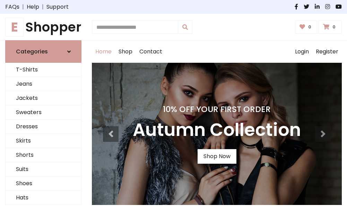 This screenshot has height=223, width=347. What do you see at coordinates (43, 183) in the screenshot?
I see `a: Shoes` at bounding box center [43, 183].